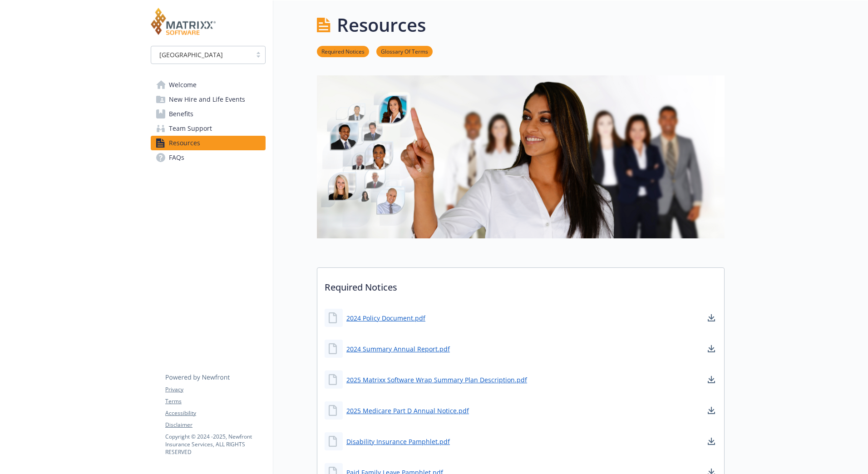  I want to click on a: FAQs, so click(208, 158).